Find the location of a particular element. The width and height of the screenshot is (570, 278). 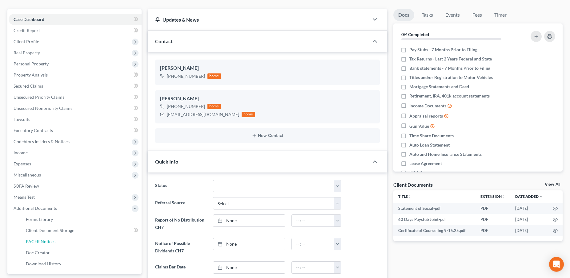

td: Certificate of Counseling 9-15.25.pdf is located at coordinates (435, 230).